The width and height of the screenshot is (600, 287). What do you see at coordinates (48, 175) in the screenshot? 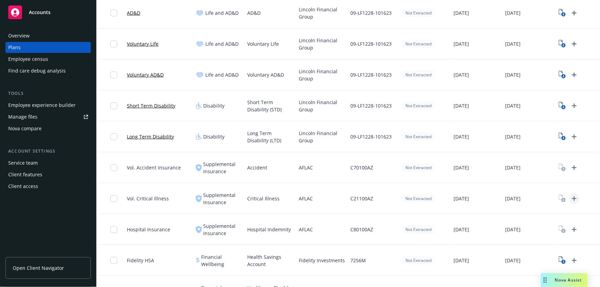
I see `a: Client features` at bounding box center [48, 175].